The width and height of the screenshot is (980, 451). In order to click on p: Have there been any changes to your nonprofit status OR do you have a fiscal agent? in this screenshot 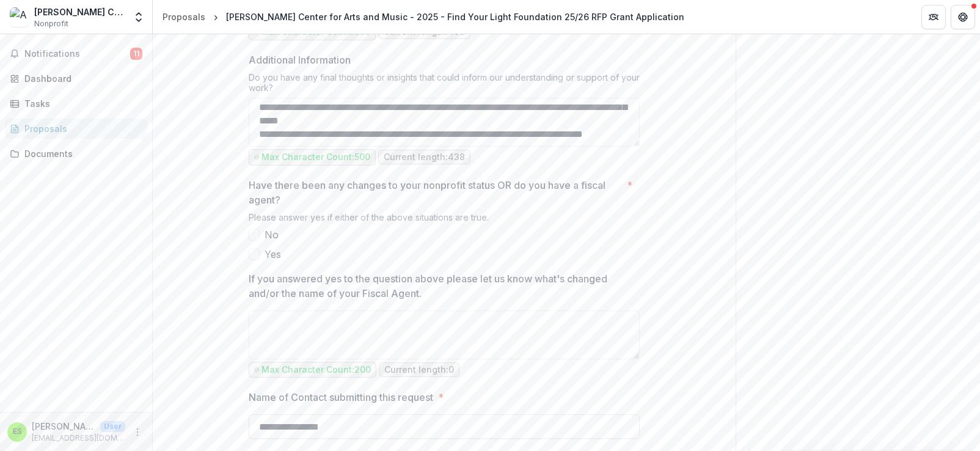, I will do `click(435, 193)`.